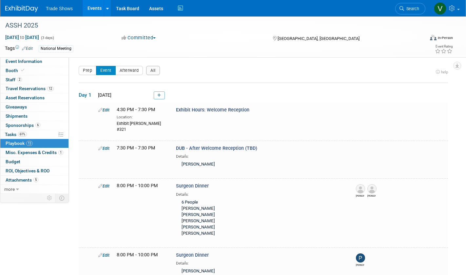 This screenshot has width=466, height=275. What do you see at coordinates (34, 189) in the screenshot?
I see `a: more` at bounding box center [34, 189].